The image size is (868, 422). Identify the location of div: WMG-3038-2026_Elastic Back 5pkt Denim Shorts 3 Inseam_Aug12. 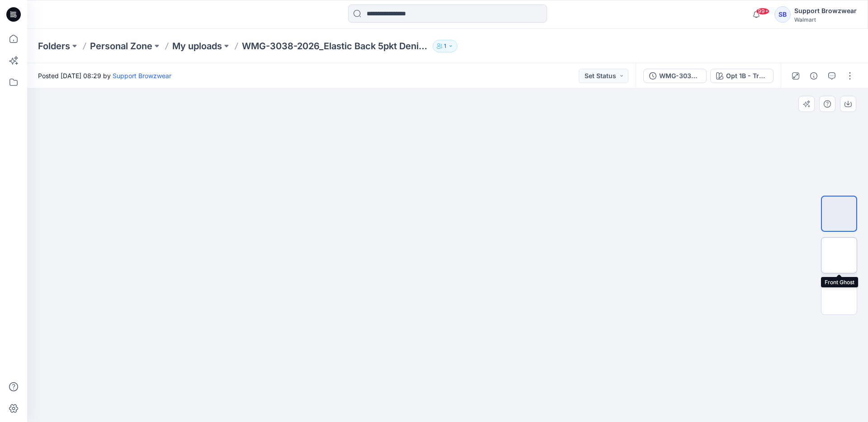
(680, 76).